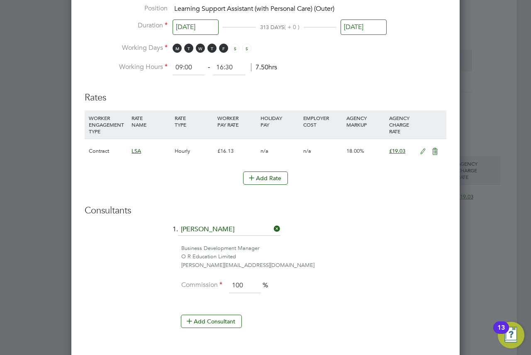 The width and height of the screenshot is (531, 355). I want to click on div: RATE TYPE, so click(194, 121).